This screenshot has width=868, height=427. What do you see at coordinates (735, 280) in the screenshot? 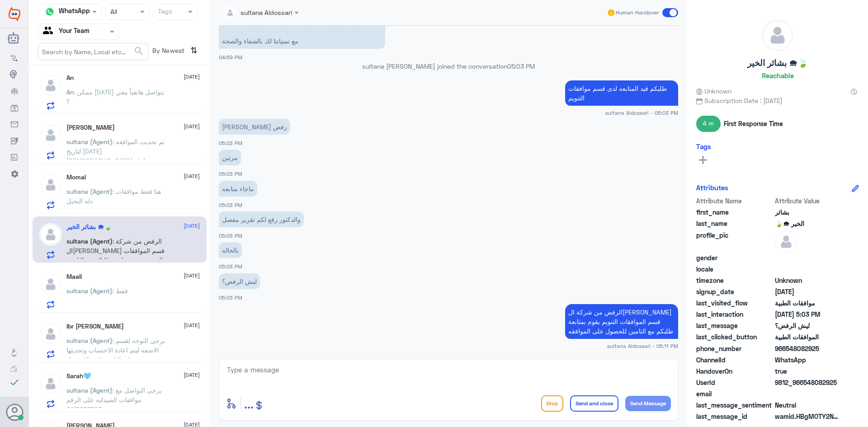
I see `span: timezone` at bounding box center [735, 280].